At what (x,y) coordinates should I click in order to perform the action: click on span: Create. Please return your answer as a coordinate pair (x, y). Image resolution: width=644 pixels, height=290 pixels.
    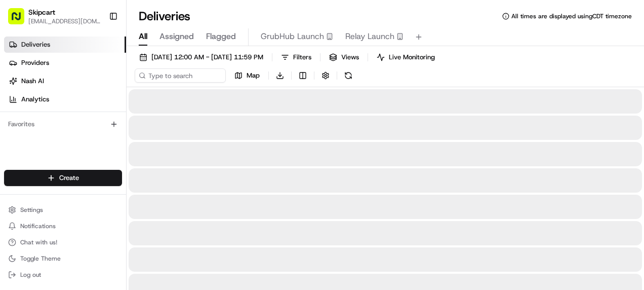
    Looking at the image, I should click on (69, 178).